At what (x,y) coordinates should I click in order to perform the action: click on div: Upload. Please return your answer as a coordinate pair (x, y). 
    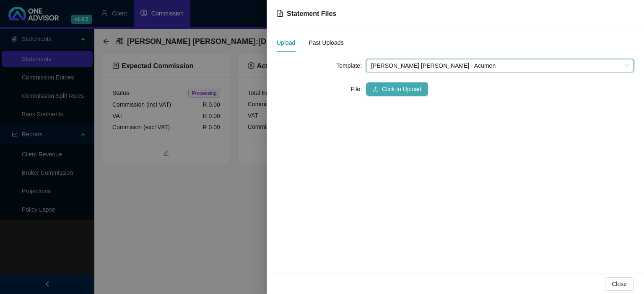
    Looking at the image, I should click on (286, 43).